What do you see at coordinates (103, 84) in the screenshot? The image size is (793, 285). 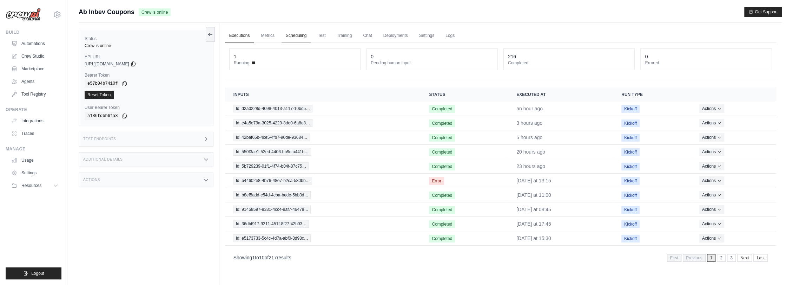 I see `code: e57b04b7410f` at bounding box center [103, 84].